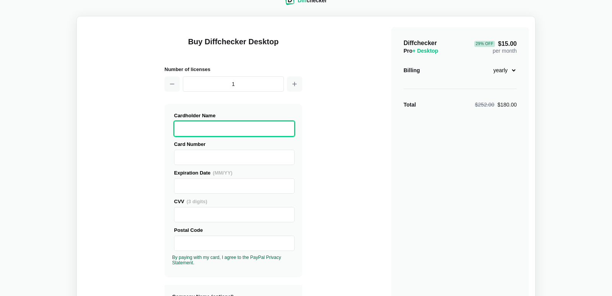  I want to click on span: (MM/YY), so click(222, 173).